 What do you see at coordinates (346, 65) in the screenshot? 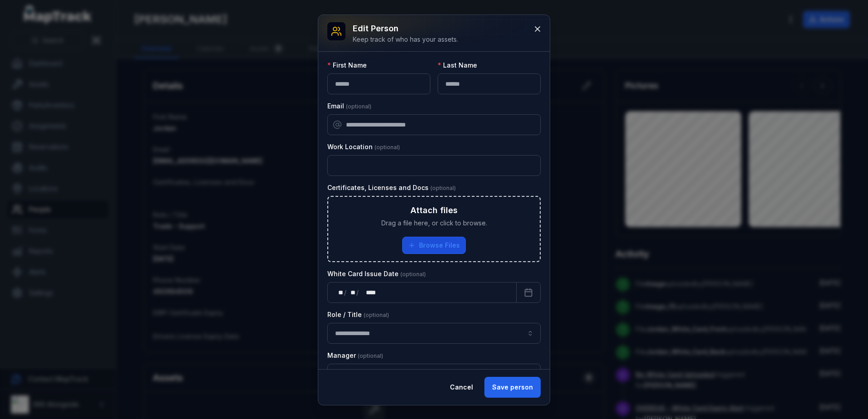
I see `label: First Name` at bounding box center [346, 65].